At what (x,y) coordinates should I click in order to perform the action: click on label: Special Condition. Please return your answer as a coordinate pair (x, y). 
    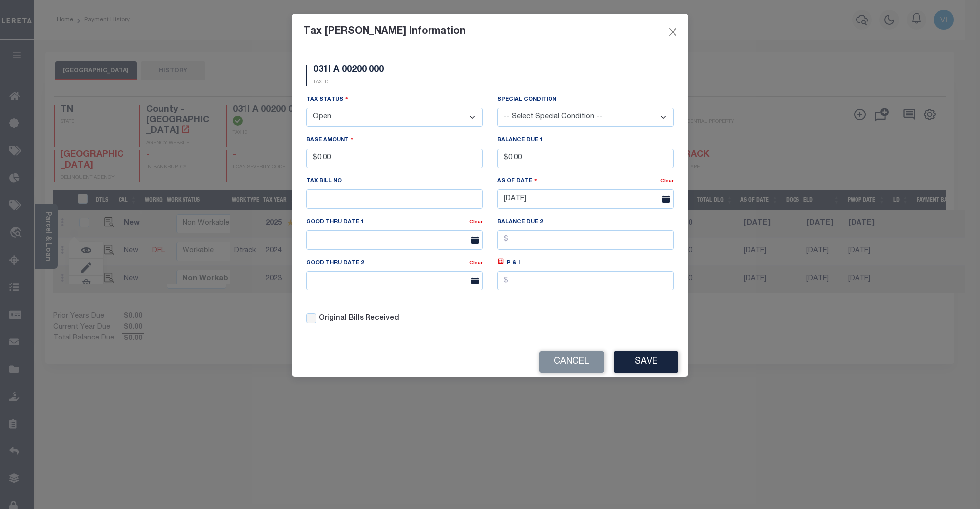
    Looking at the image, I should click on (527, 100).